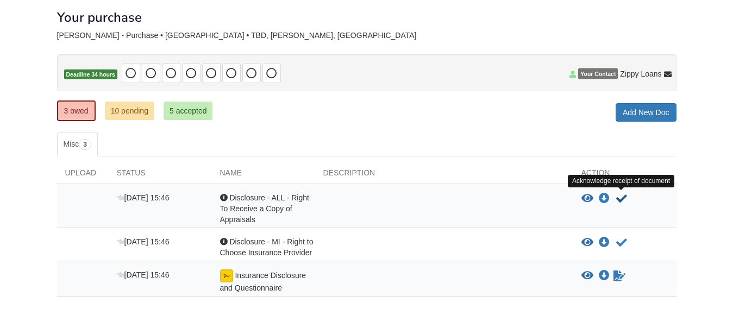 Image resolution: width=733 pixels, height=334 pixels. What do you see at coordinates (444, 175) in the screenshot?
I see `div: Description` at bounding box center [444, 175].